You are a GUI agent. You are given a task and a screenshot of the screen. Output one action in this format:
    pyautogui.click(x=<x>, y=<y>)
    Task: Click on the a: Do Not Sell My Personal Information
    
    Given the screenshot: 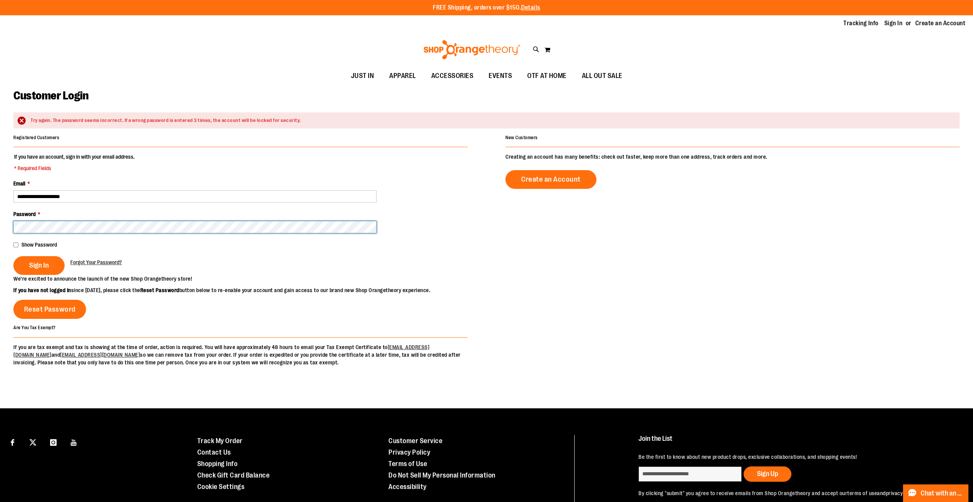 What is the action you would take?
    pyautogui.click(x=442, y=475)
    